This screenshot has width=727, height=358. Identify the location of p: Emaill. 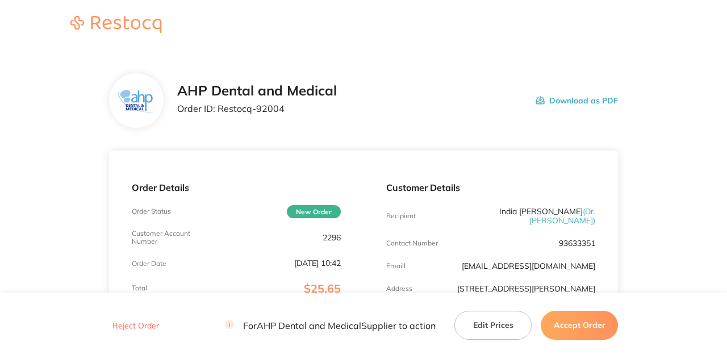
(396, 266).